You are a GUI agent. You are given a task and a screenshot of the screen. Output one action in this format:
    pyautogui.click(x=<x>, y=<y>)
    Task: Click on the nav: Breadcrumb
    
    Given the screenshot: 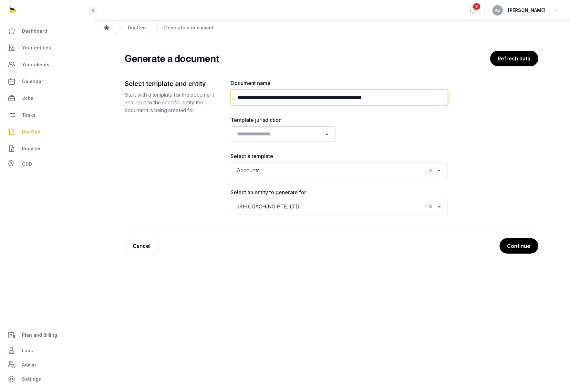 What is the action you would take?
    pyautogui.click(x=331, y=28)
    